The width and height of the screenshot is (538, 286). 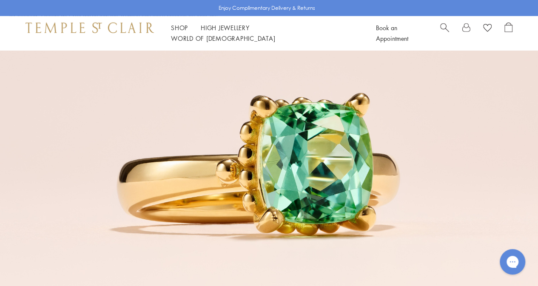 What do you see at coordinates (267, 8) in the screenshot?
I see `p: Enjoy Complimentary Delivery & Returns` at bounding box center [267, 8].